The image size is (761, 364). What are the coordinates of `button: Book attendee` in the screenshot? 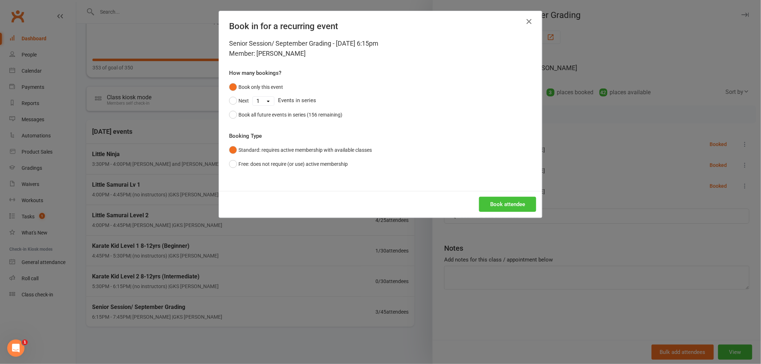 It's located at (507, 204).